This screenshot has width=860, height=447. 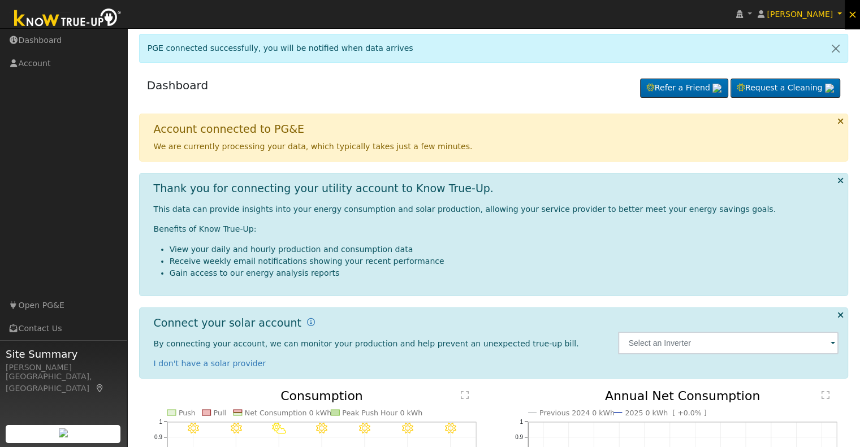 What do you see at coordinates (227, 323) in the screenshot?
I see `h1: Connect your solar account` at bounding box center [227, 323].